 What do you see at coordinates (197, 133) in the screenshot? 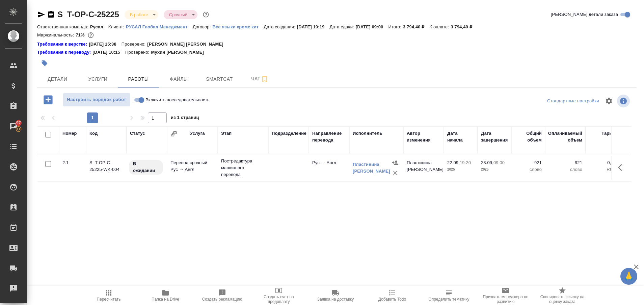
I see `div: Услуга` at bounding box center [197, 133].